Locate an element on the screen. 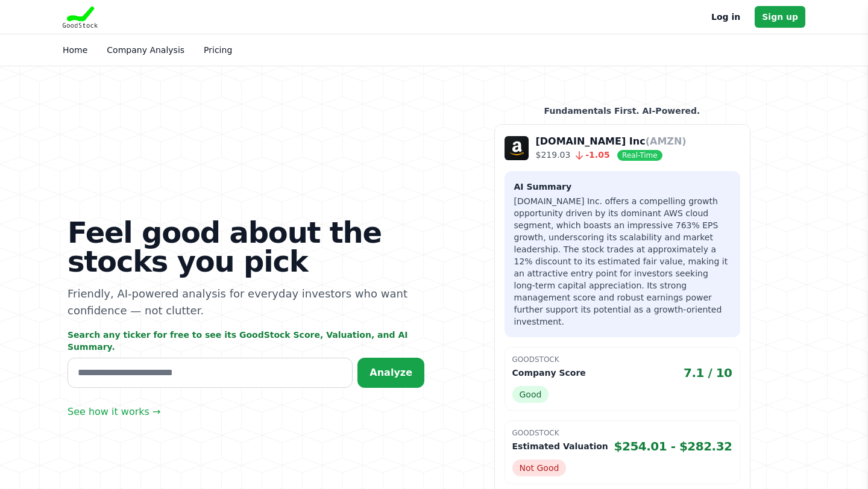  span: $254.01 - $282.32 is located at coordinates (674, 447).